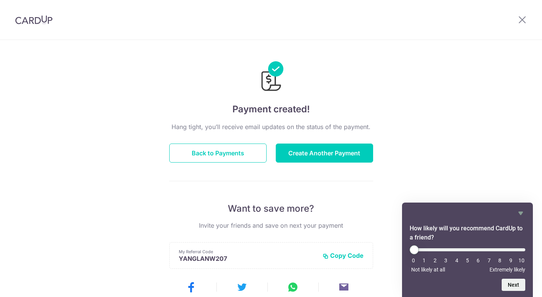 The image size is (542, 297). What do you see at coordinates (413, 260) in the screenshot?
I see `li: 0` at bounding box center [413, 260].